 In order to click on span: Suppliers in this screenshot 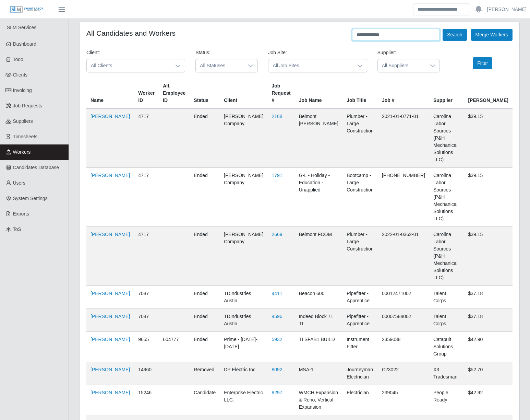, I will do `click(23, 121)`.